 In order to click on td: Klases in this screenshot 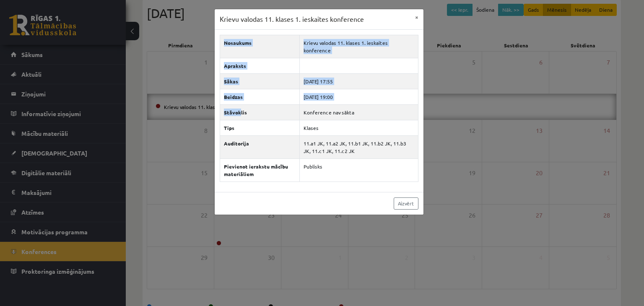, I will do `click(359, 127)`.